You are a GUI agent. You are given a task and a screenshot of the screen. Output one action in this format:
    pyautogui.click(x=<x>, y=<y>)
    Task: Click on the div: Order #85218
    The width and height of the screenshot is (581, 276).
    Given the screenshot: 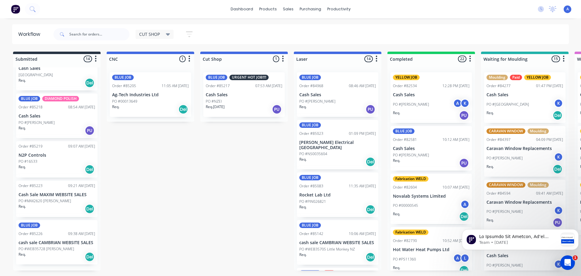 What is the action you would take?
    pyautogui.click(x=30, y=107)
    